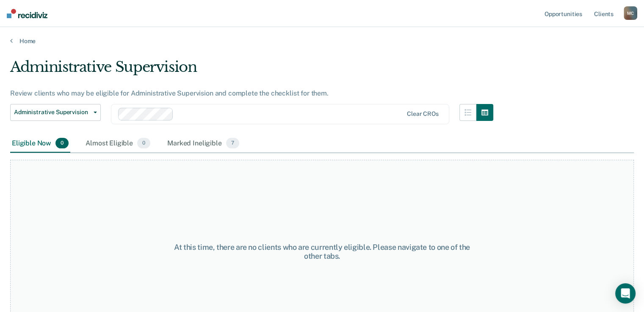 The height and width of the screenshot is (312, 644). What do you see at coordinates (118, 144) in the screenshot?
I see `div: Almost Eligible0` at bounding box center [118, 144].